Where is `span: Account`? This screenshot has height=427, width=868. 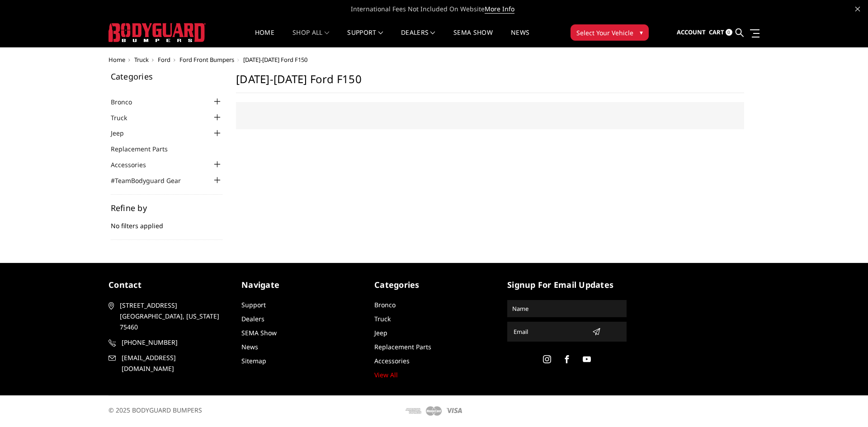
span: Account is located at coordinates (691, 32).